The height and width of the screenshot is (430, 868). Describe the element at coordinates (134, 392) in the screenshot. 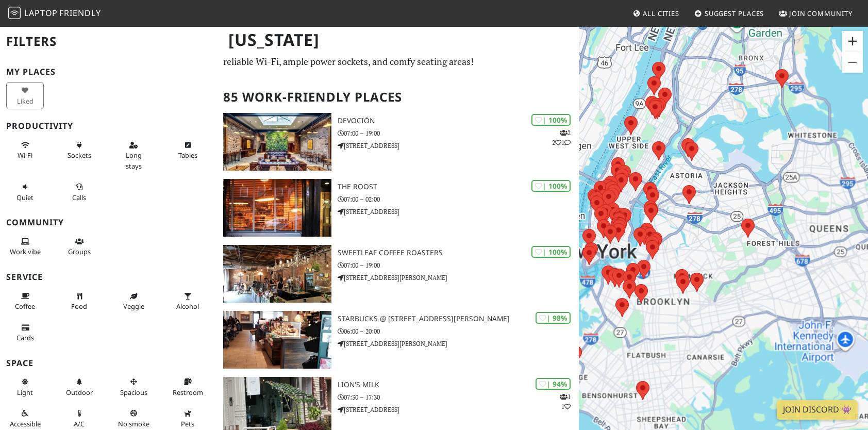

I see `span: Spacious` at that location.